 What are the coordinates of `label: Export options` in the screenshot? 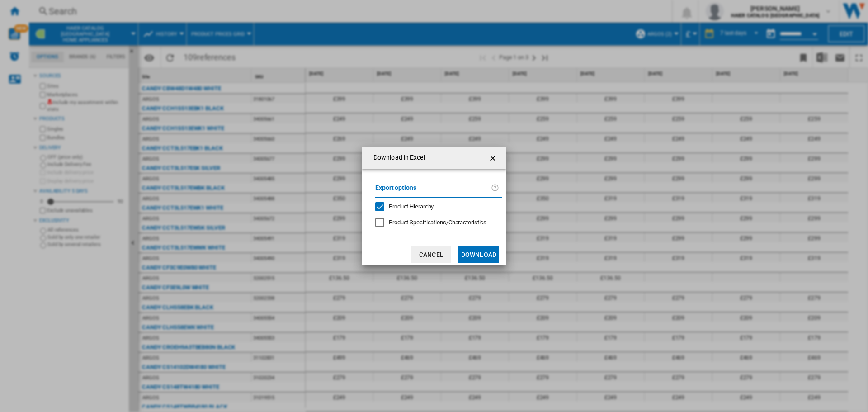 It's located at (433, 191).